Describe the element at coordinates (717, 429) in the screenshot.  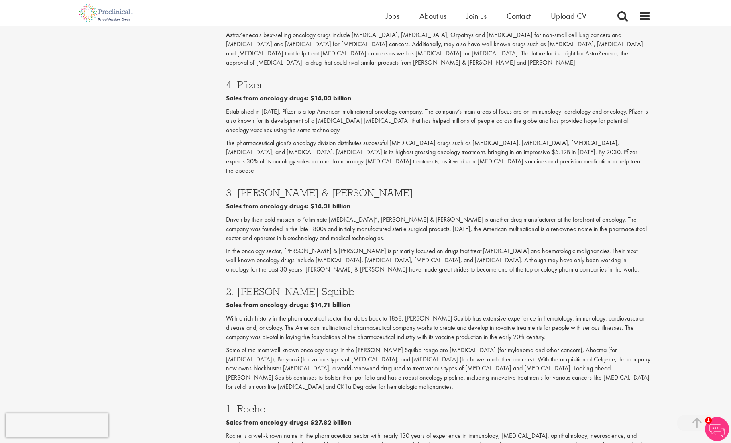
I see `img: Chatbot` at that location.